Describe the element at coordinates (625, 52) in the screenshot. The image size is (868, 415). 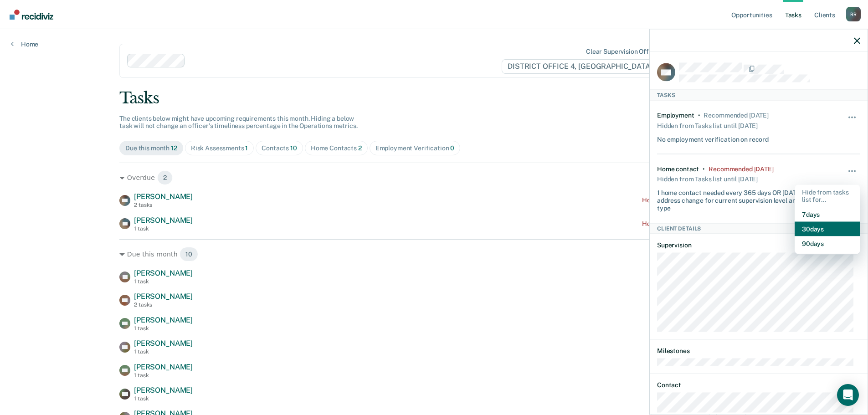
I see `div: Clear supervision officers` at that location.